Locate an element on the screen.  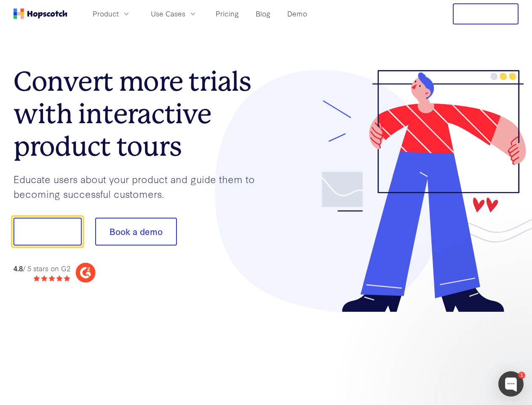
span: Product is located at coordinates (106, 13).